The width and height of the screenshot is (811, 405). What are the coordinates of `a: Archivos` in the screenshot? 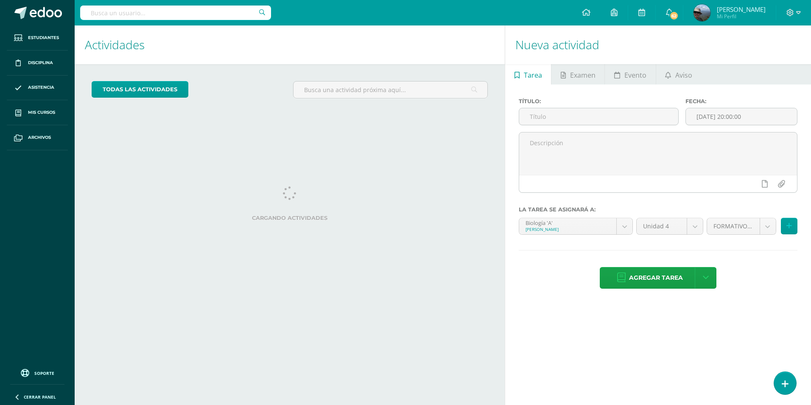 It's located at (37, 137).